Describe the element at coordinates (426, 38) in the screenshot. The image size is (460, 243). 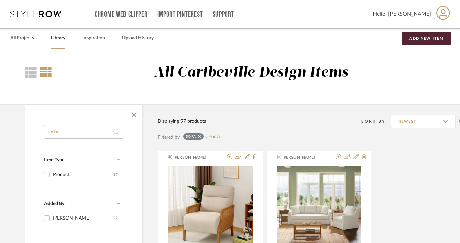
I see `button: Add New Item` at that location.